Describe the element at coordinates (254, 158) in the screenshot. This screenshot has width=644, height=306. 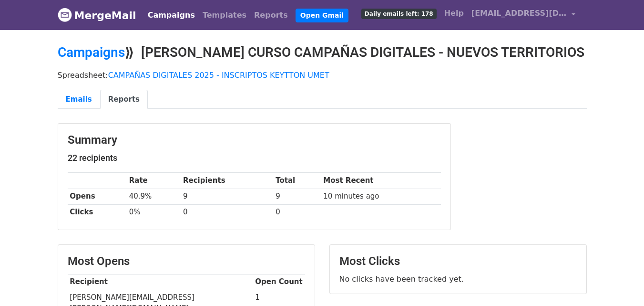
I see `h5: 22 recipients` at that location.